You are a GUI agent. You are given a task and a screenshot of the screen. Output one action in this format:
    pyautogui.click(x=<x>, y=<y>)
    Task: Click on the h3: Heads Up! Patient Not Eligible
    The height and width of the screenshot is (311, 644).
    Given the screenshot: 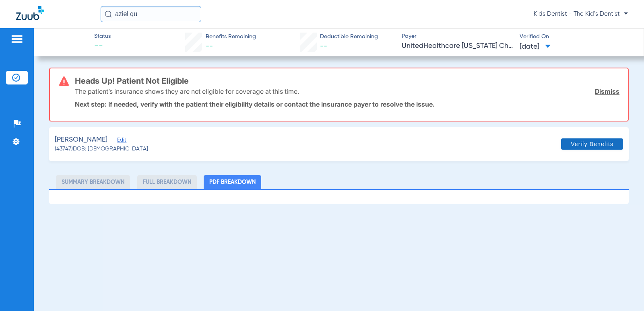 What is the action you would take?
    pyautogui.click(x=347, y=81)
    